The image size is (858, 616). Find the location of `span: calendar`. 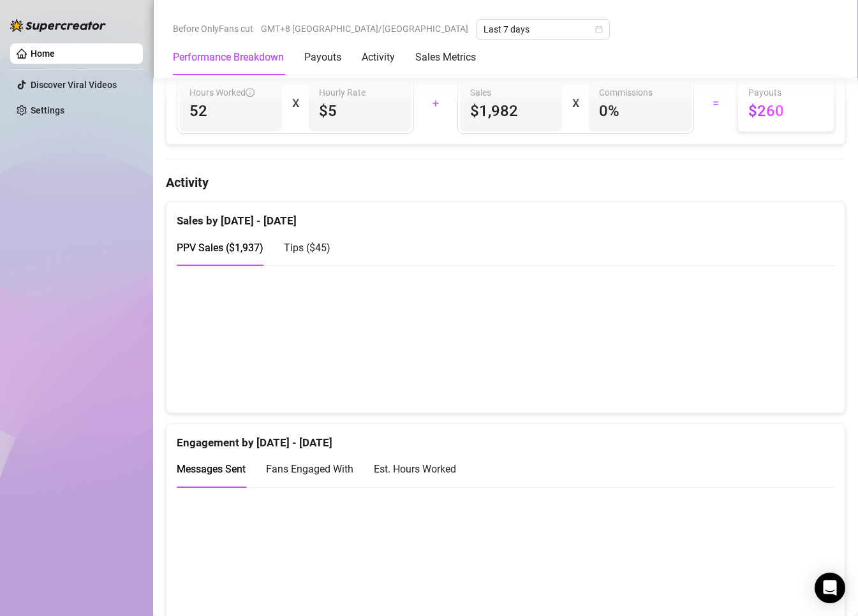

span: calendar is located at coordinates (599, 29).